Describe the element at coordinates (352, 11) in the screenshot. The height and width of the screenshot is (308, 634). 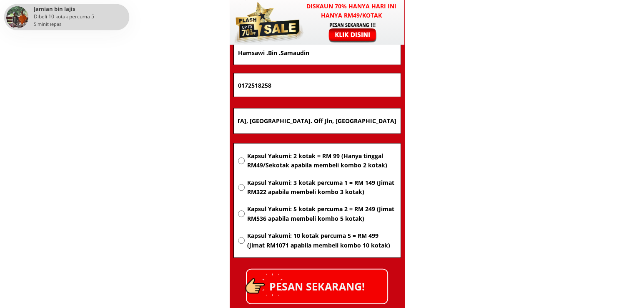
I see `h3: Diskaun 70% hanya hari ini hanya RM49/kotak` at that location.